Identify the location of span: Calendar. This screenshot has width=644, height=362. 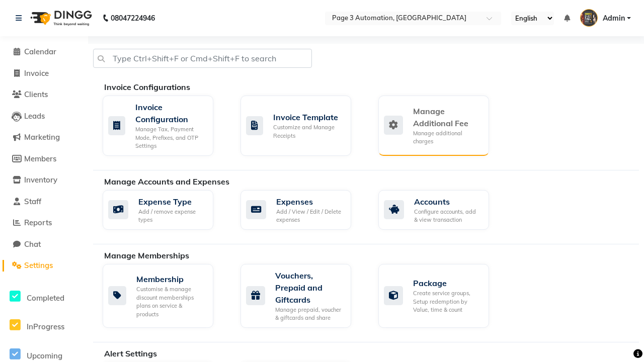
(41, 52).